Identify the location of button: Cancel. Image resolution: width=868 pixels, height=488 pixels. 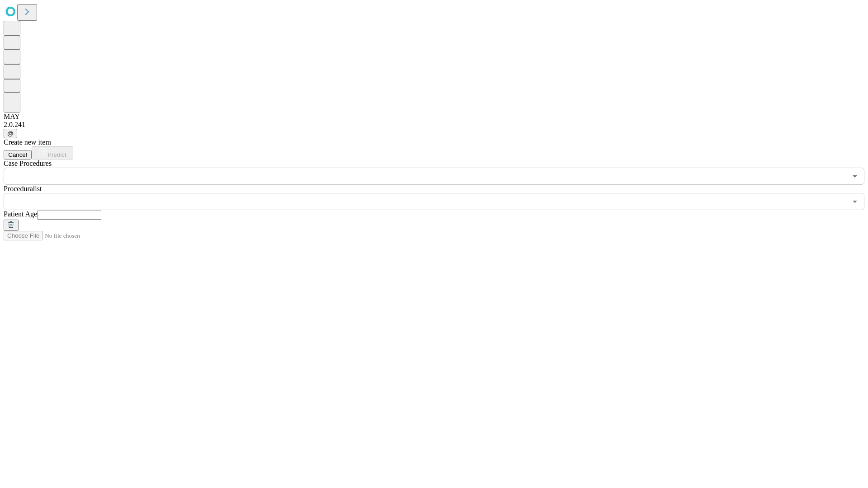
(18, 155).